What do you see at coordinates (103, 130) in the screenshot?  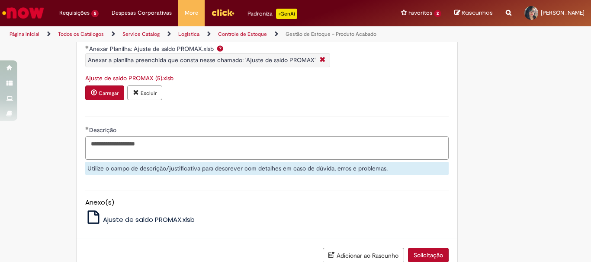 I see `span: Descrição` at bounding box center [103, 130].